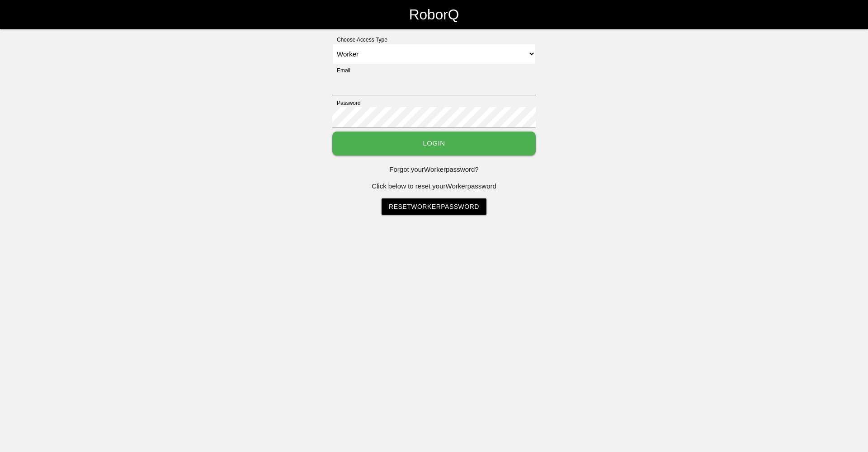 This screenshot has width=868, height=452. I want to click on label: Password, so click(346, 103).